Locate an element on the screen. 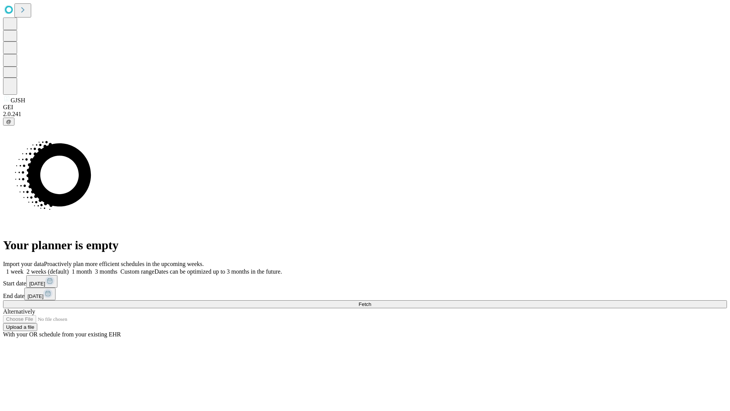  span: Fetch is located at coordinates (365, 304).